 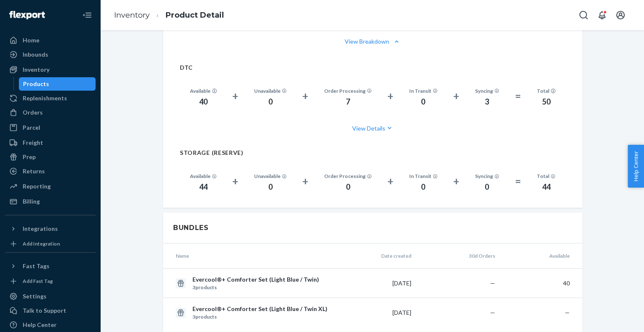 What do you see at coordinates (50, 143) in the screenshot?
I see `a: Freight` at bounding box center [50, 143].